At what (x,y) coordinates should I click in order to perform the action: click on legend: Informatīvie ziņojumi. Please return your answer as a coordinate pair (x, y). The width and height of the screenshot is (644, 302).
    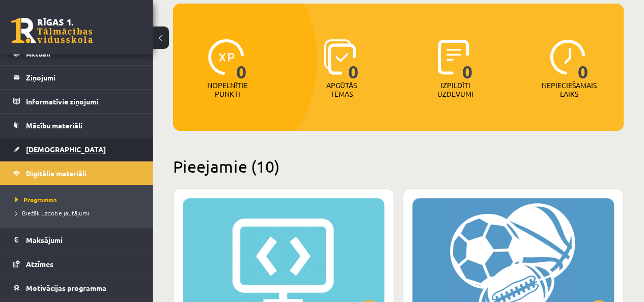
    Looking at the image, I should click on (83, 101).